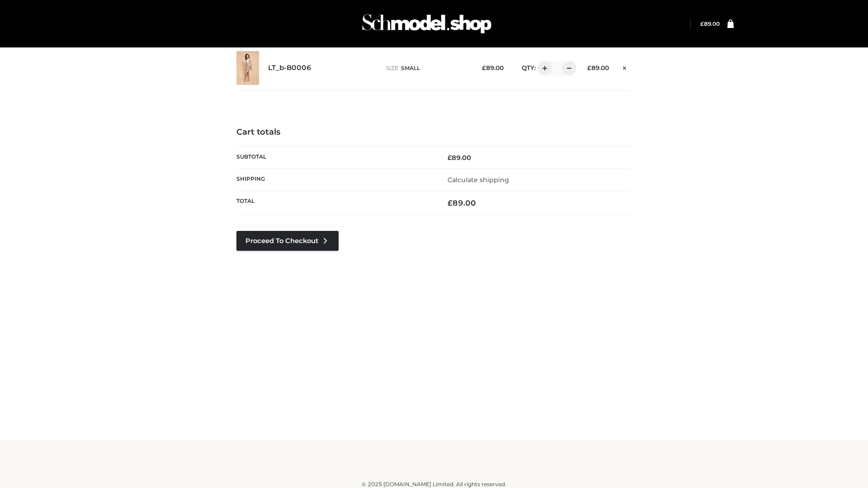  Describe the element at coordinates (434, 132) in the screenshot. I see `h4: Cart totals` at that location.